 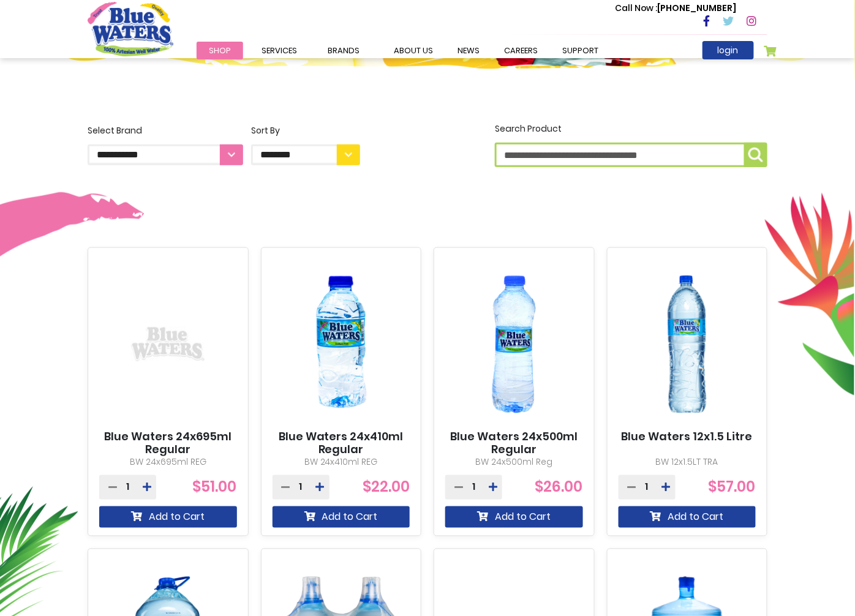 What do you see at coordinates (130, 29) in the screenshot?
I see `a: store logo` at bounding box center [130, 29].